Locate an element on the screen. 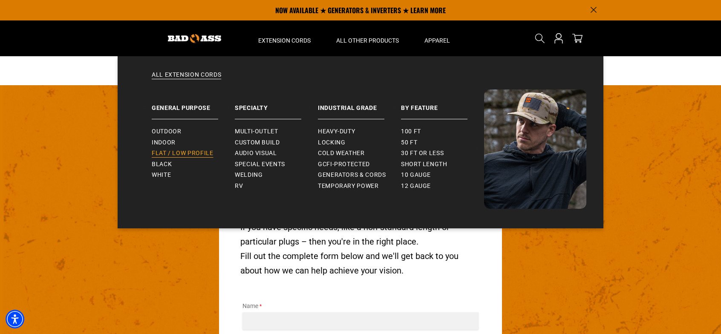 Image resolution: width=721 pixels, height=334 pixels. a: Generators & Cords is located at coordinates (359, 175).